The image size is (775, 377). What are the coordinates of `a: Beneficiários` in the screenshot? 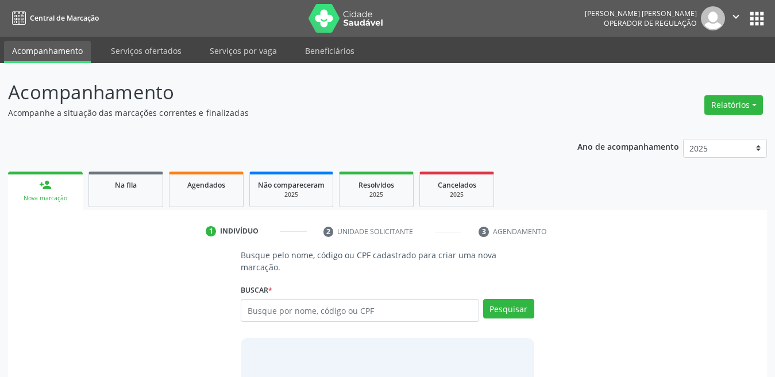 It's located at (330, 51).